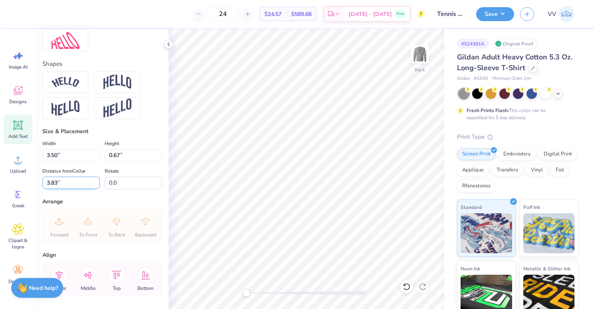 The height and width of the screenshot is (309, 594). Describe the element at coordinates (450, 14) in the screenshot. I see `input: Untitled Design` at that location.